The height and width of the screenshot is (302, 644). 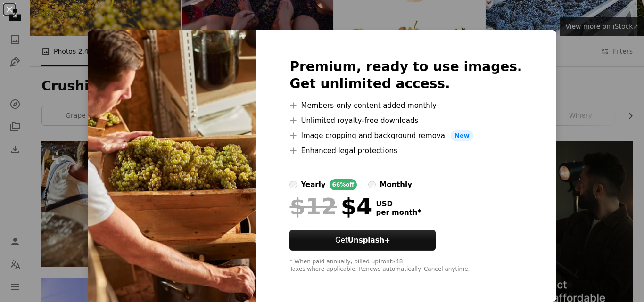 What do you see at coordinates (406, 151) in the screenshot?
I see `li: Enhanced legal protections` at bounding box center [406, 151].